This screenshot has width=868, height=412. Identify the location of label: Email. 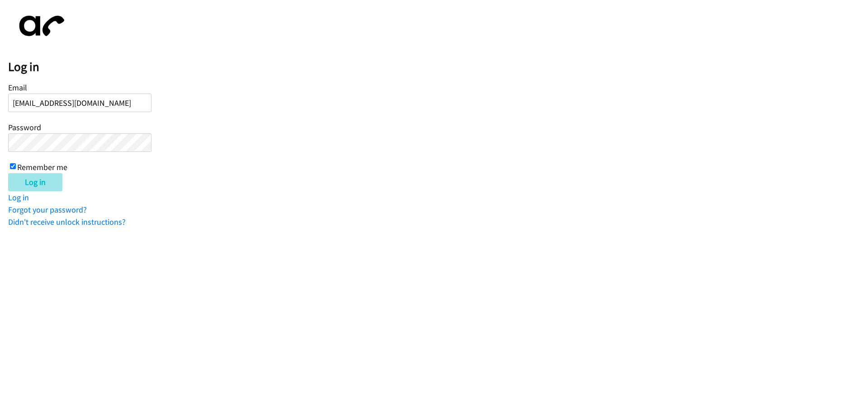
(18, 87).